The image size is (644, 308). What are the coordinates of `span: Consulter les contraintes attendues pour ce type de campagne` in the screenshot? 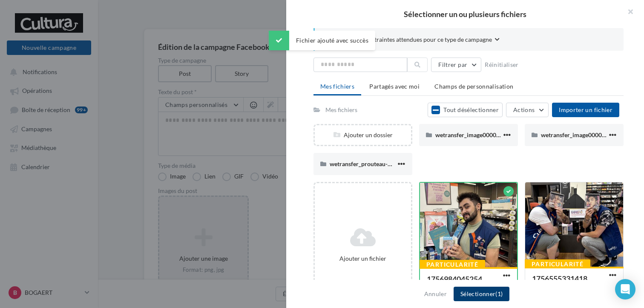 It's located at (410, 40).